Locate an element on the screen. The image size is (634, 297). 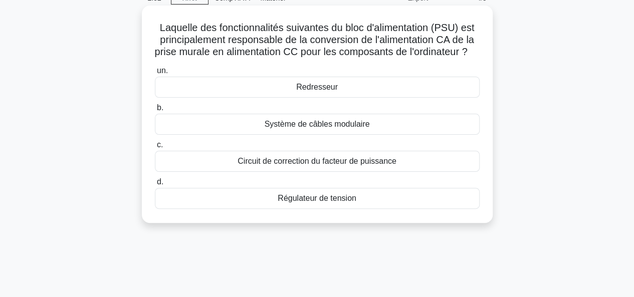
font: d. is located at coordinates (160, 181).